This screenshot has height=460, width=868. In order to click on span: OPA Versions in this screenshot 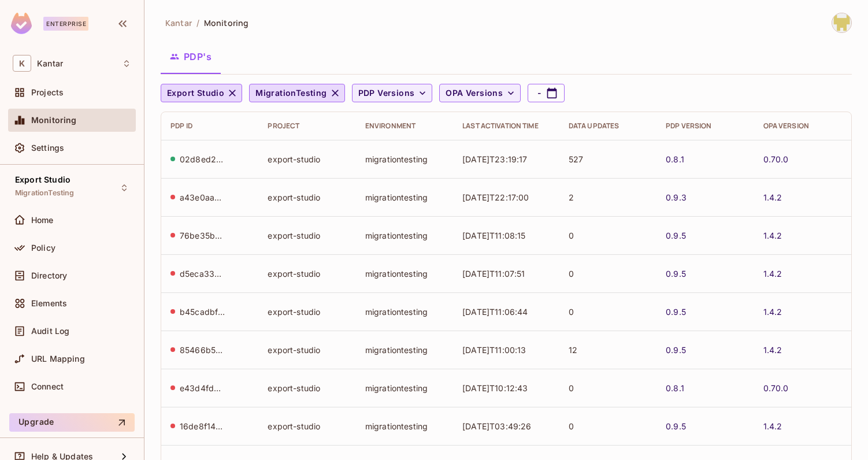, I will do `click(474, 93)`.